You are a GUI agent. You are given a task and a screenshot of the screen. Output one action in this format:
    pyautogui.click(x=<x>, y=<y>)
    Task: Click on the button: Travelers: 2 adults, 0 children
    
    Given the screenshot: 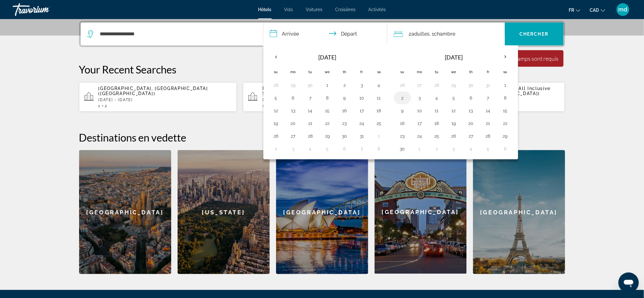 What is the action you would take?
    pyautogui.click(x=446, y=34)
    